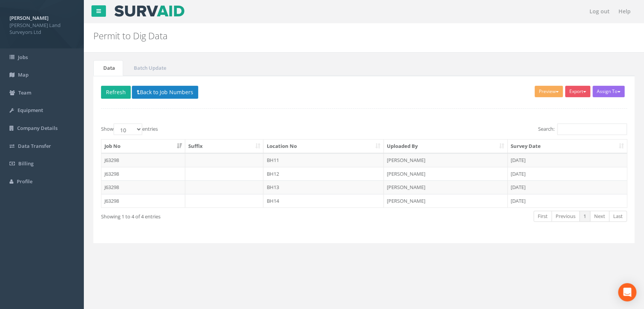 The width and height of the screenshot is (644, 309). Describe the element at coordinates (30, 110) in the screenshot. I see `span: Equipment` at that location.